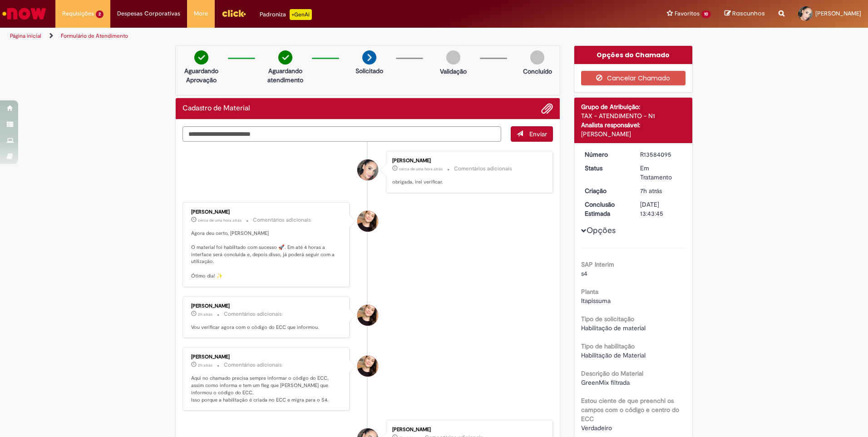  Describe the element at coordinates (687, 13) in the screenshot. I see `span: Favoritos` at that location.